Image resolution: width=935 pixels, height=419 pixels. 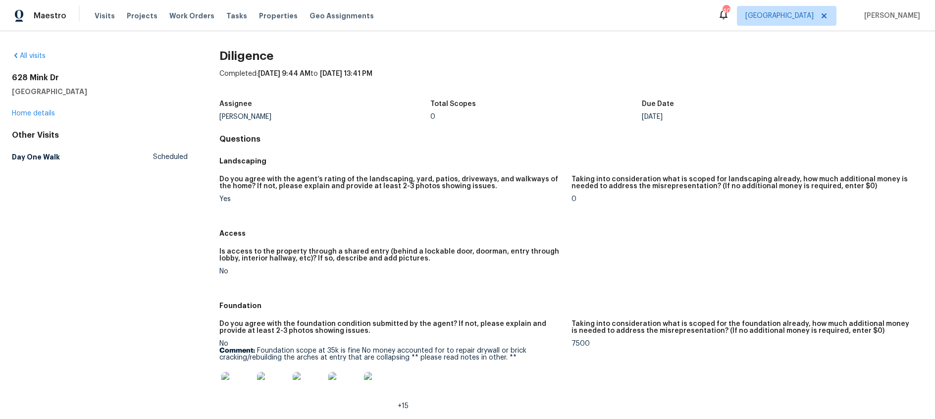 What do you see at coordinates (391, 354) in the screenshot?
I see `p: Foundation scope at 35k is fine No money accounted for to repair drywall or brick cracking/rebuil...` at bounding box center [391, 354].